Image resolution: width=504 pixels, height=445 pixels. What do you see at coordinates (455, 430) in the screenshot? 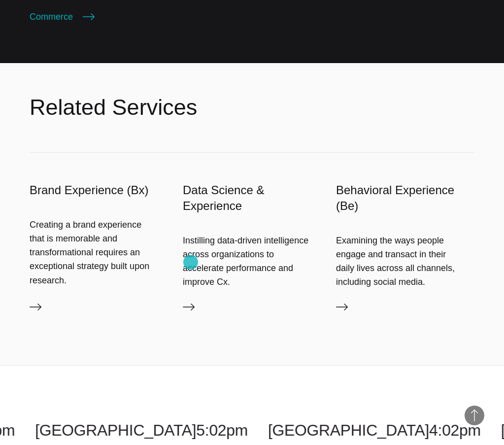
I see `span: 4:02pm` at bounding box center [455, 430].